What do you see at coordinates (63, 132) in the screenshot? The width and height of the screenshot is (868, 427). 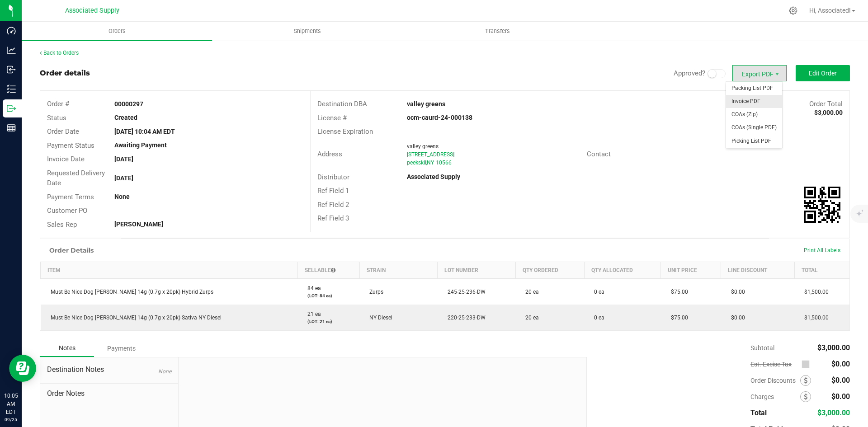 I see `span: Order Date` at bounding box center [63, 132].